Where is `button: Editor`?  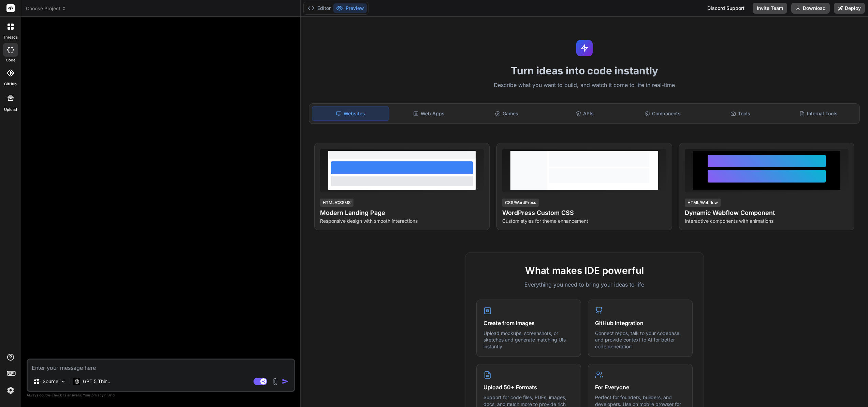
button: Editor is located at coordinates (319, 8).